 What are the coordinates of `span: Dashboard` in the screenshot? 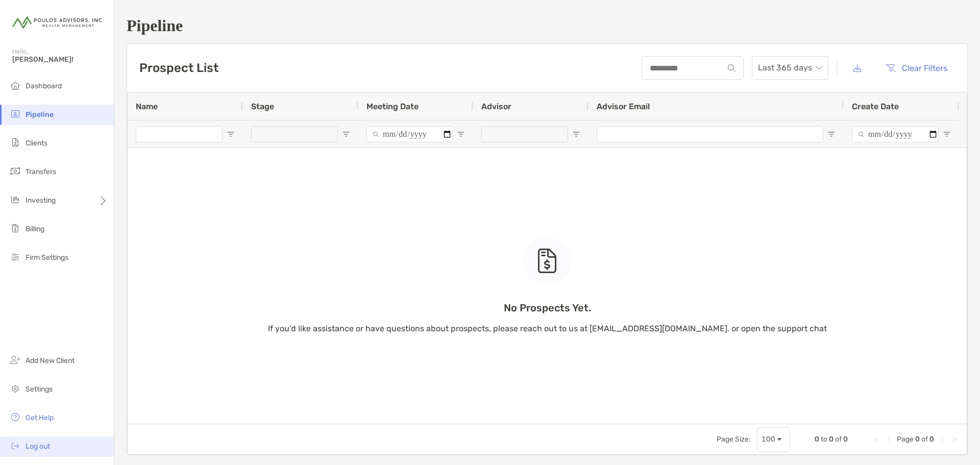 It's located at (43, 86).